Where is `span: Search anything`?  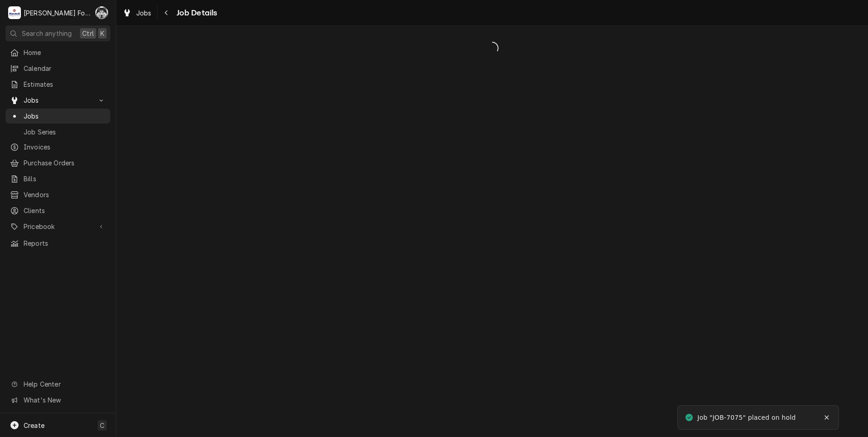 span: Search anything is located at coordinates (47, 33).